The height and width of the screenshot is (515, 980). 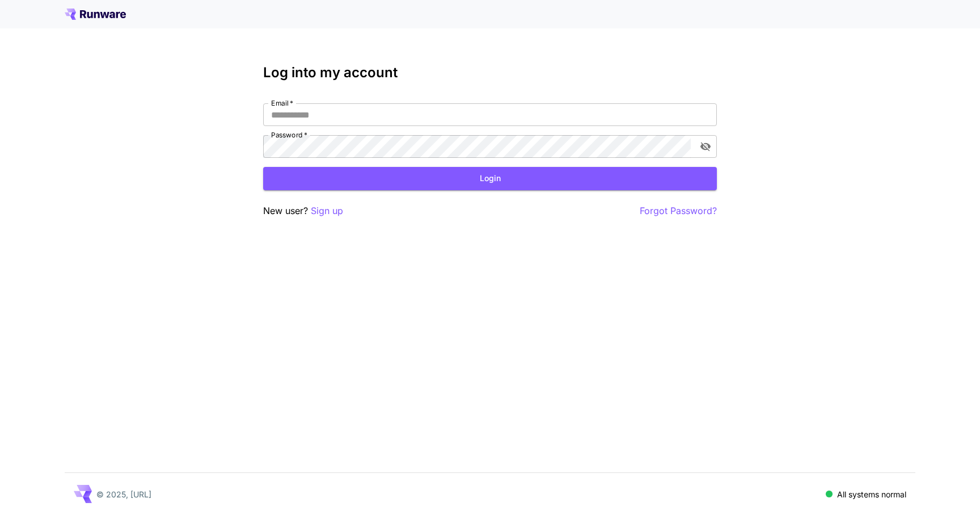 What do you see at coordinates (490, 72) in the screenshot?
I see `h3: Log into my account` at bounding box center [490, 72].